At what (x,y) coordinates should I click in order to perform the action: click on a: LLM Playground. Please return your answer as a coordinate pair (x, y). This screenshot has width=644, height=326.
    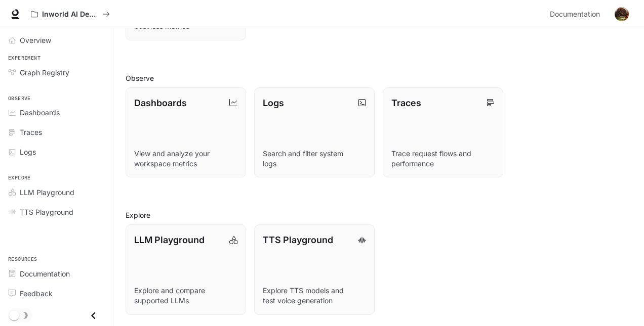
    Looking at the image, I should click on (56, 192).